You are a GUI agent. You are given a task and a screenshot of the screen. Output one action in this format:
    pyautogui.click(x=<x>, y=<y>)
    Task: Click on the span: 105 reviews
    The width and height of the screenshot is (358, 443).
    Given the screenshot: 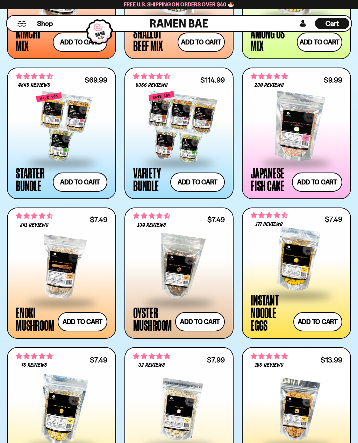 What is the action you would take?
    pyautogui.click(x=269, y=365)
    